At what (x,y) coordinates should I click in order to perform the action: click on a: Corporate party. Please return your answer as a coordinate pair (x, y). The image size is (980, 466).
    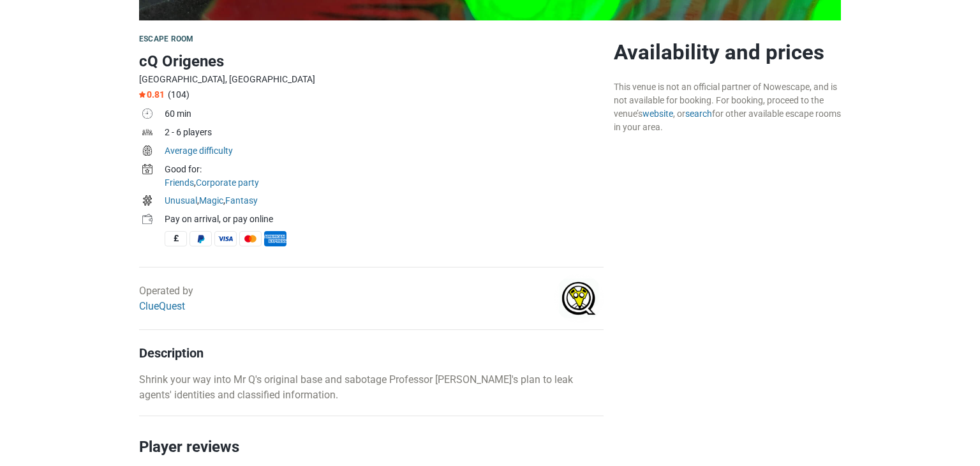
    Looking at the image, I should click on (227, 182).